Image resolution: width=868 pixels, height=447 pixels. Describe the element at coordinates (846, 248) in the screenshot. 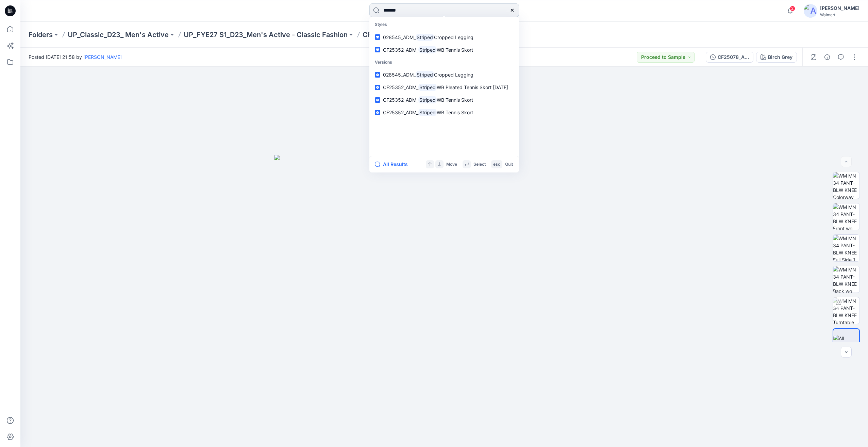

I see `img: WM MN 34 PANT-BLW KNEE Full Side 1 wo Avatar` at that location.